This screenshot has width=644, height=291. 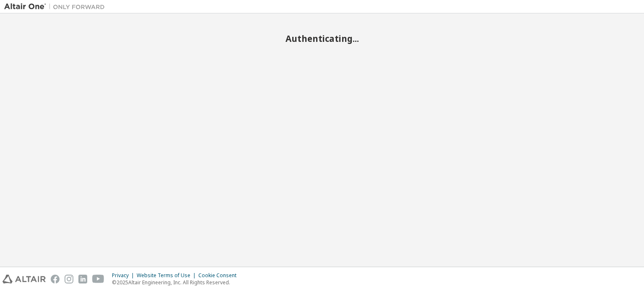 What do you see at coordinates (55, 279) in the screenshot?
I see `img: facebook.svg` at bounding box center [55, 279].